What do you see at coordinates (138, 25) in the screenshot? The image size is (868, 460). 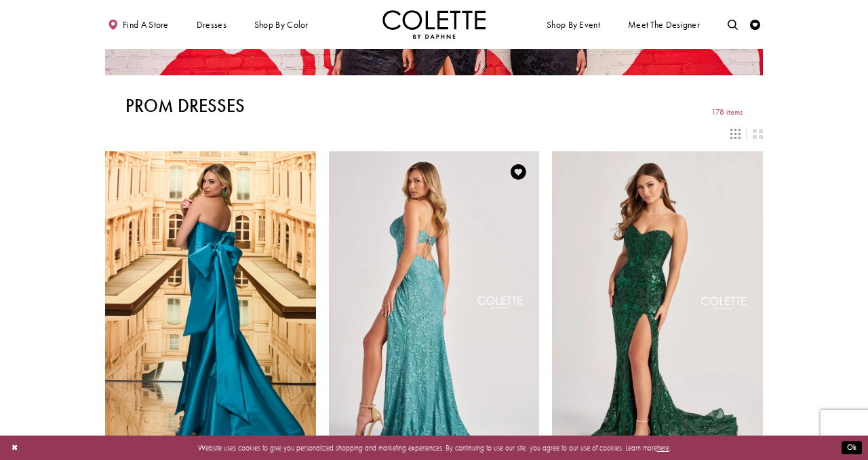 I see `a: Find a store` at bounding box center [138, 25].